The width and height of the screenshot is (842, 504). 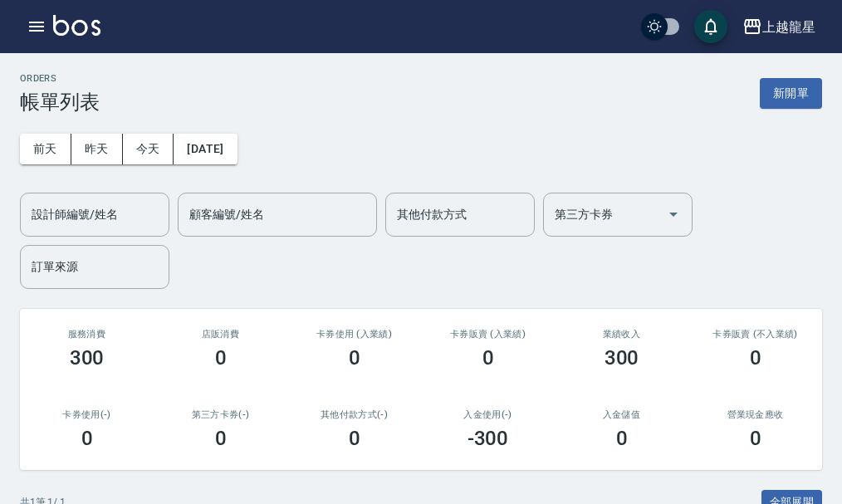 What do you see at coordinates (354, 333) in the screenshot?
I see `h2: 卡券使用 (入業績)` at bounding box center [354, 333].